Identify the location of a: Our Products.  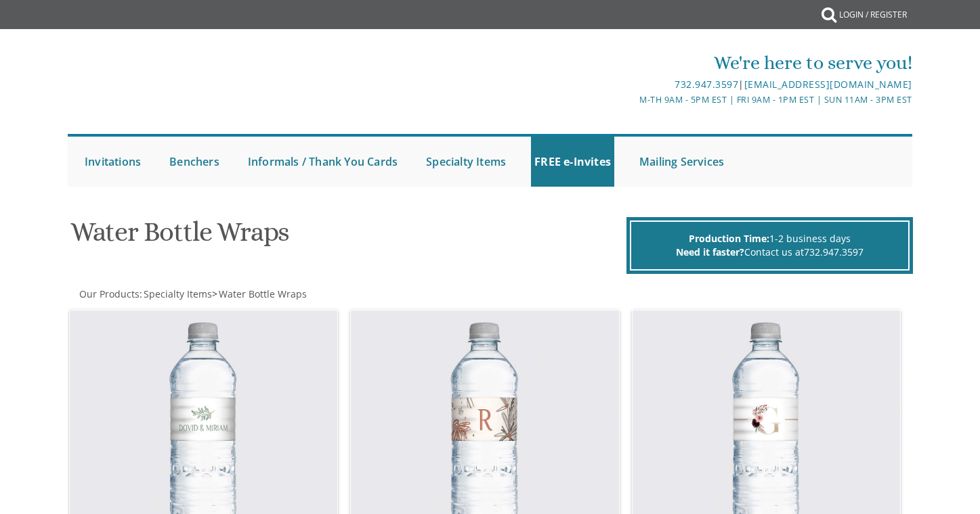
(108, 294).